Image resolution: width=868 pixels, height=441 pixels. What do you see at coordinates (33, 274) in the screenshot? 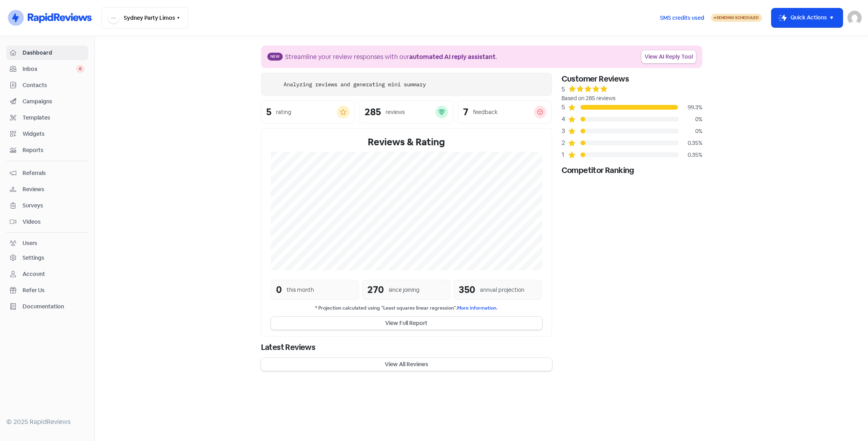
I see `div: Account` at bounding box center [33, 274].